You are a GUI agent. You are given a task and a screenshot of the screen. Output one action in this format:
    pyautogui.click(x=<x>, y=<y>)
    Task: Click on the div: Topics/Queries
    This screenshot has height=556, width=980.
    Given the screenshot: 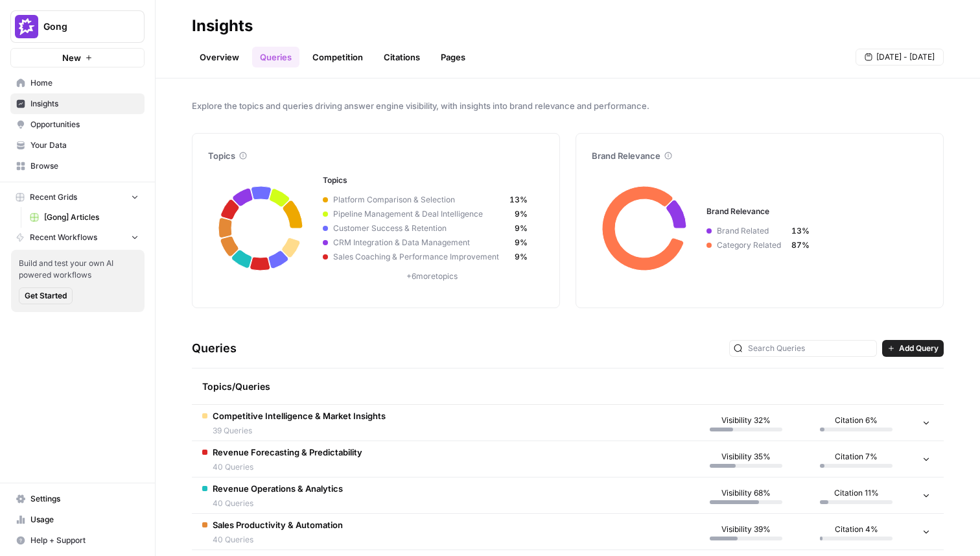 What is the action you would take?
    pyautogui.click(x=441, y=385)
    